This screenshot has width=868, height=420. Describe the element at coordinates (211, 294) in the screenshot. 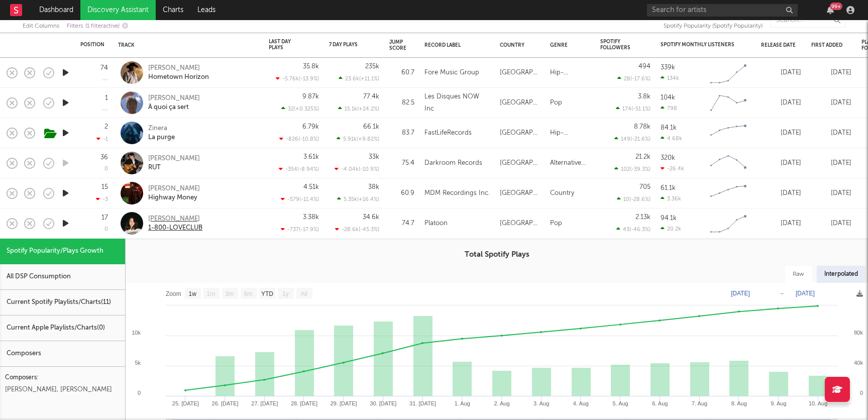

I see `text: 1m` at that location.